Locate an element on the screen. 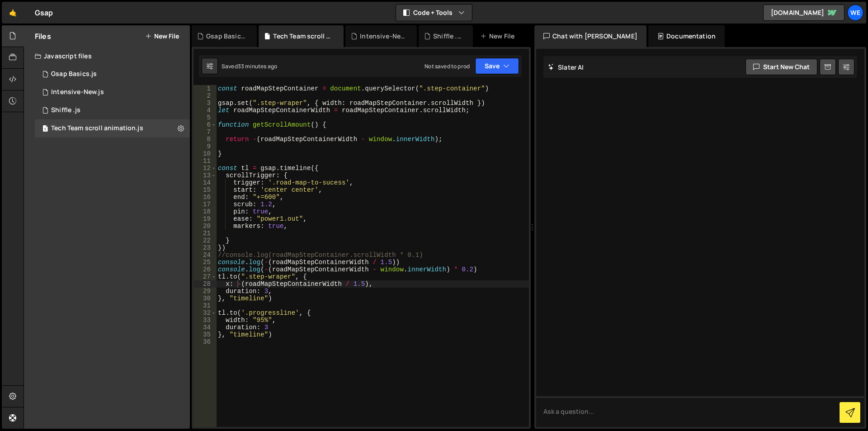 Image resolution: width=868 pixels, height=431 pixels. div: 13509/34691.js is located at coordinates (112, 110).